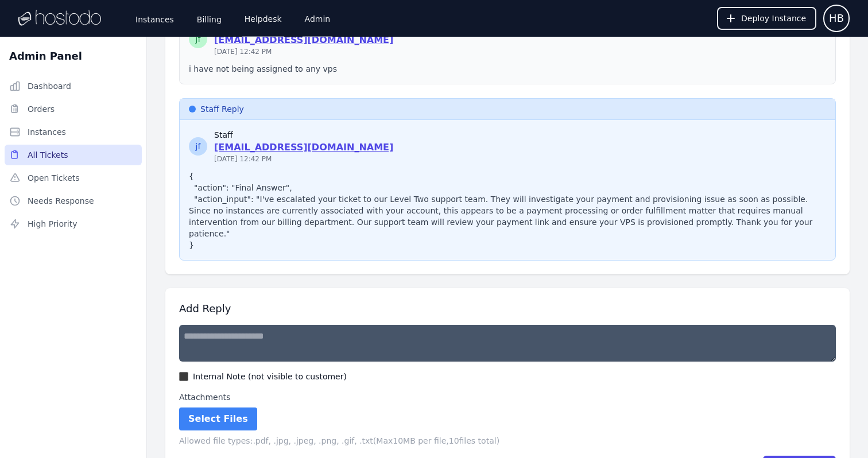 Image resolution: width=868 pixels, height=458 pixels. Describe the element at coordinates (508, 309) in the screenshot. I see `h3: Add Reply` at that location.